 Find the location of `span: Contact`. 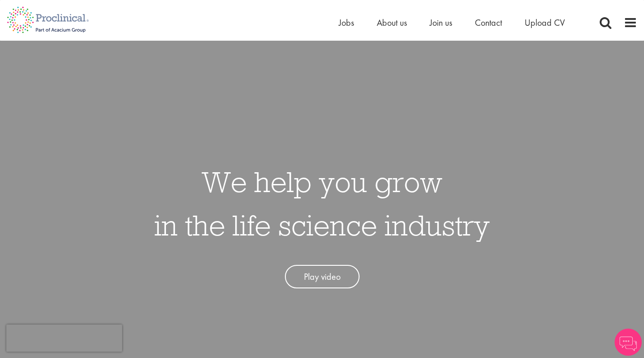

span: Contact is located at coordinates (488, 23).